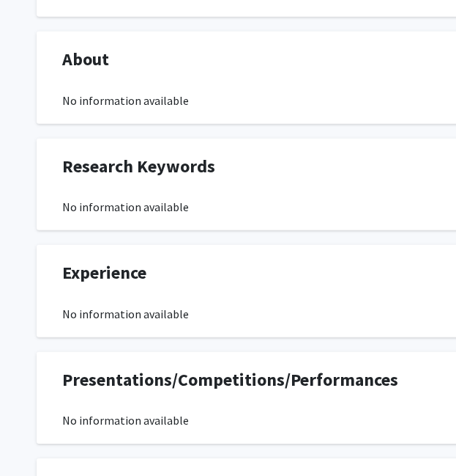 This screenshot has height=476, width=456. What do you see at coordinates (139, 166) in the screenshot?
I see `span: Research Keywords` at bounding box center [139, 166].